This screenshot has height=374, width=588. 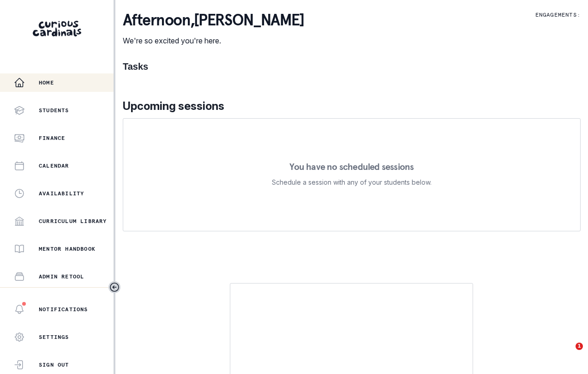 I want to click on p: Admin Retool, so click(x=61, y=276).